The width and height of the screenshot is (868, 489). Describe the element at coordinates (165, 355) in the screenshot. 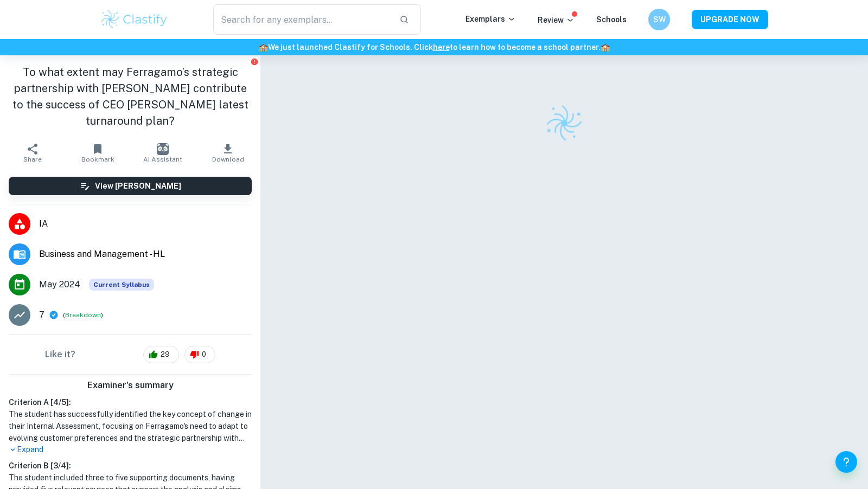

I see `span: 29` at that location.